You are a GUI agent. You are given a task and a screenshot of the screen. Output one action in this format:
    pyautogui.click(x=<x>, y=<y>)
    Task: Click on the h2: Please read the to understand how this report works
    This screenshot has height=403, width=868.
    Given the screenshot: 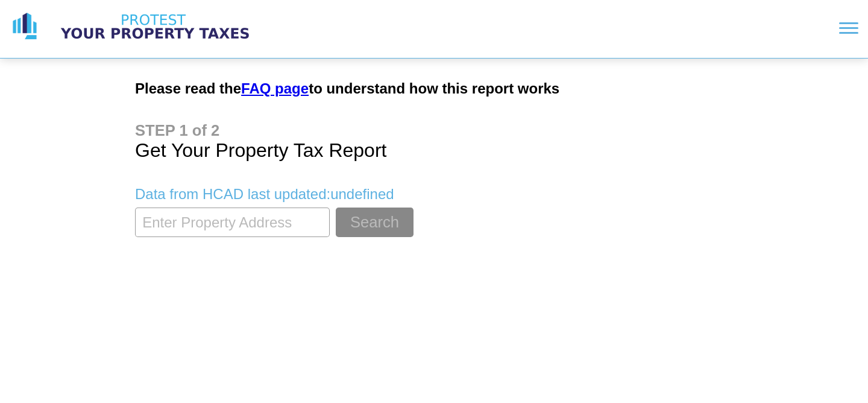 What is the action you would take?
    pyautogui.click(x=434, y=88)
    